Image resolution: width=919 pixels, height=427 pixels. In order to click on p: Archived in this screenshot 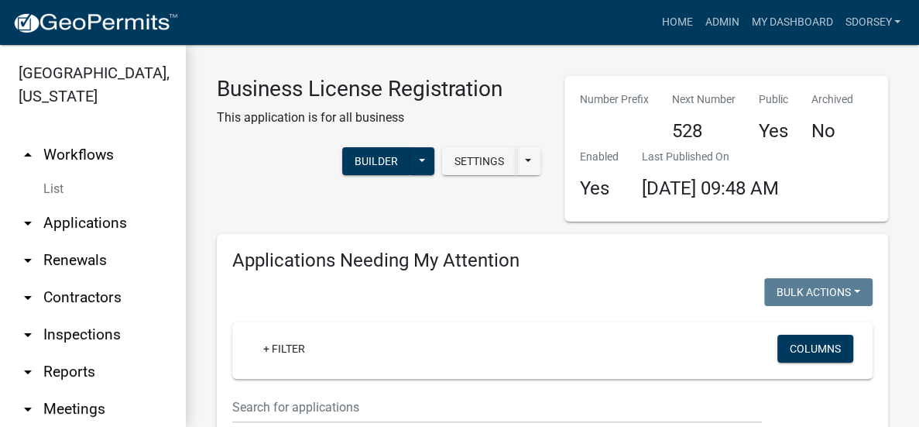, I will do `click(833, 99)`.